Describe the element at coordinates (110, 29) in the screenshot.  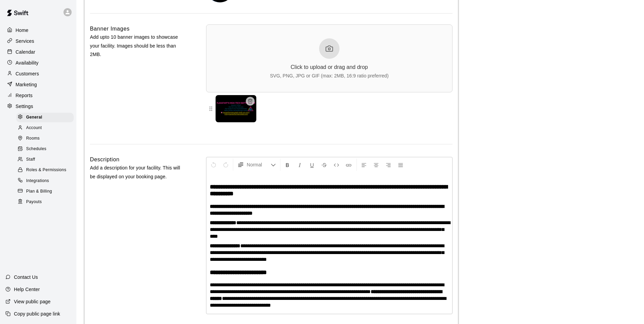
I see `h6: Banner Images` at that location.